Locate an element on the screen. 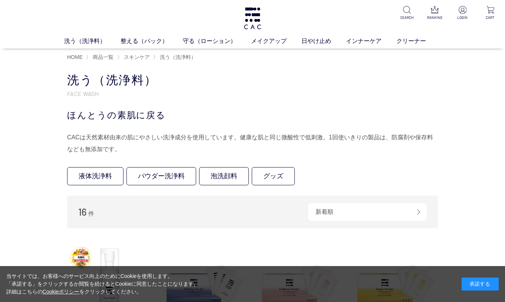 The width and height of the screenshot is (505, 302). a: LOGIN is located at coordinates (463, 13).